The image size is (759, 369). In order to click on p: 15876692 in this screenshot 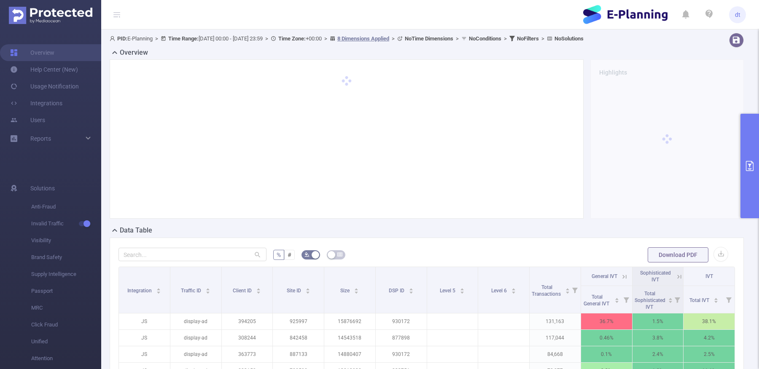, I will do `click(349, 322)`.